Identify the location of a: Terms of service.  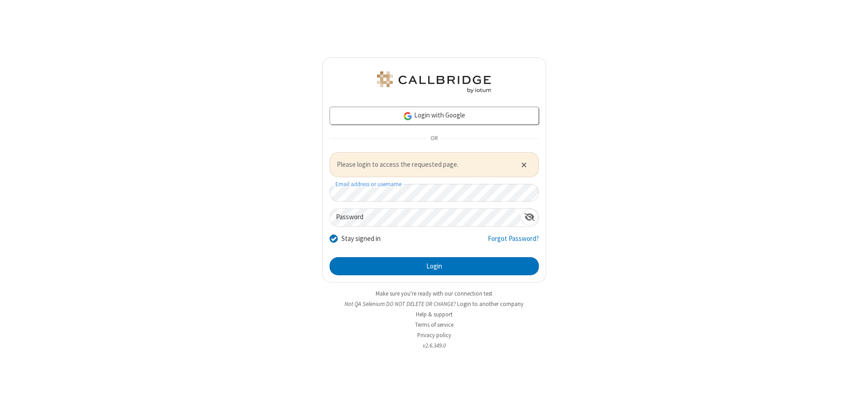
(434, 324).